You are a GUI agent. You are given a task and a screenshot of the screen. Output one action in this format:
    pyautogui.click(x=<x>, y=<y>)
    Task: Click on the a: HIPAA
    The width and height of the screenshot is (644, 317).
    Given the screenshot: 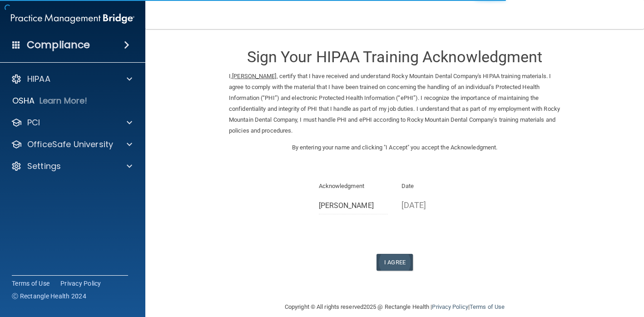 What is the action you would take?
    pyautogui.click(x=71, y=79)
    